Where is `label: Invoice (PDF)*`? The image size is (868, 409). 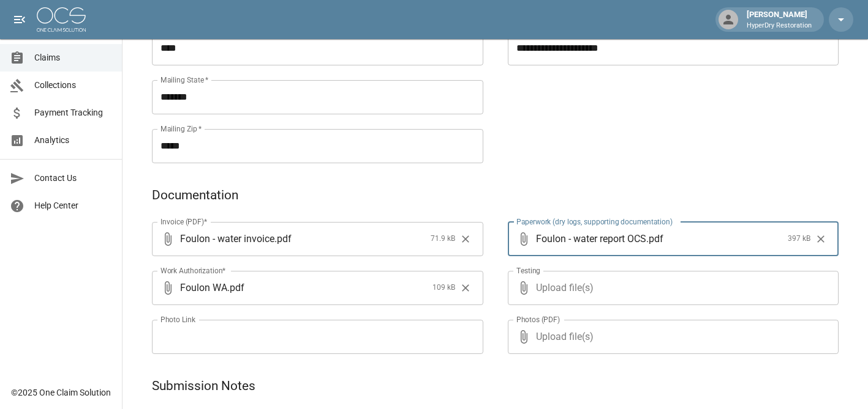 label: Invoice (PDF)* is located at coordinates (183, 221).